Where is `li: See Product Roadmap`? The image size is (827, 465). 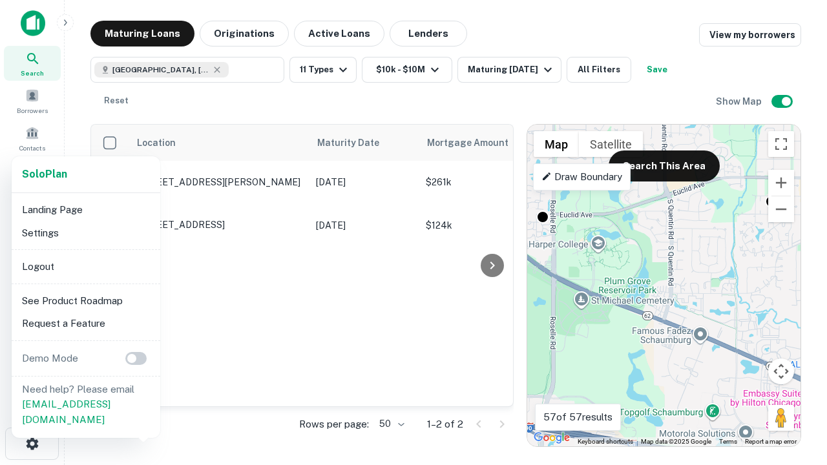 li: See Product Roadmap is located at coordinates (86, 301).